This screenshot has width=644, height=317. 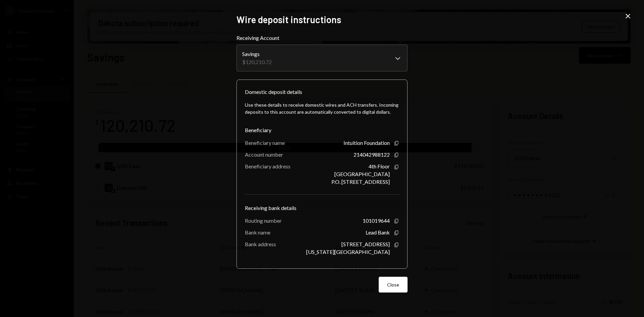 What do you see at coordinates (264, 142) in the screenshot?
I see `div: Beneficiary name` at bounding box center [264, 142].